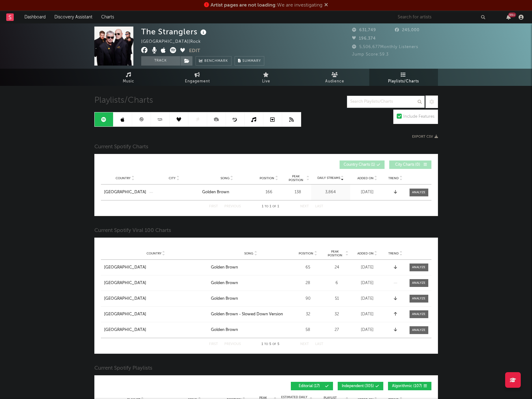  Describe the element at coordinates (364, 30) in the screenshot. I see `span: 631,749` at that location.